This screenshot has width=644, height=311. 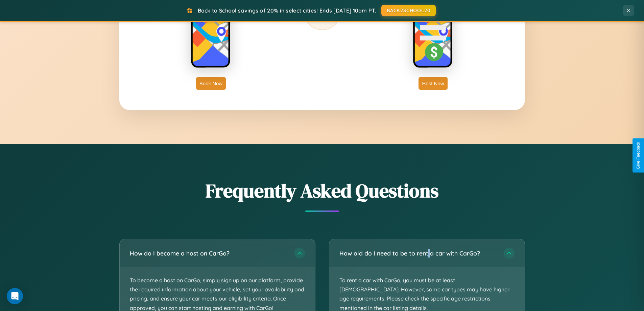 What do you see at coordinates (322, 190) in the screenshot?
I see `h2: Frequently Asked Questions` at bounding box center [322, 190].